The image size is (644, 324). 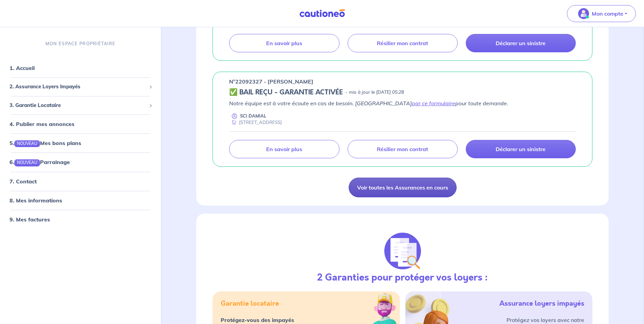 I want to click on a: 9. Mes factures, so click(x=30, y=219).